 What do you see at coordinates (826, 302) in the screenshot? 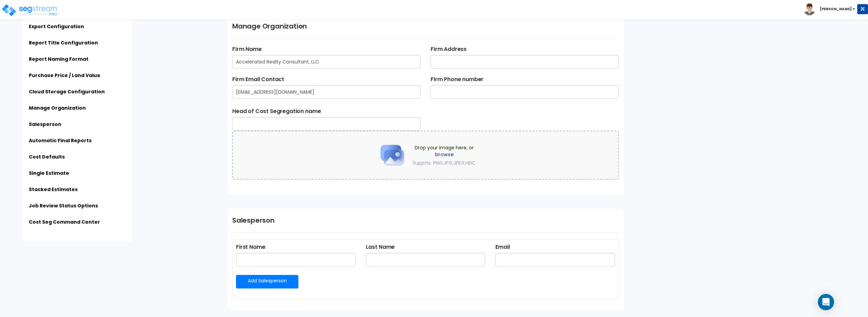
I see `div: Open Intercom Messenger` at bounding box center [826, 302].